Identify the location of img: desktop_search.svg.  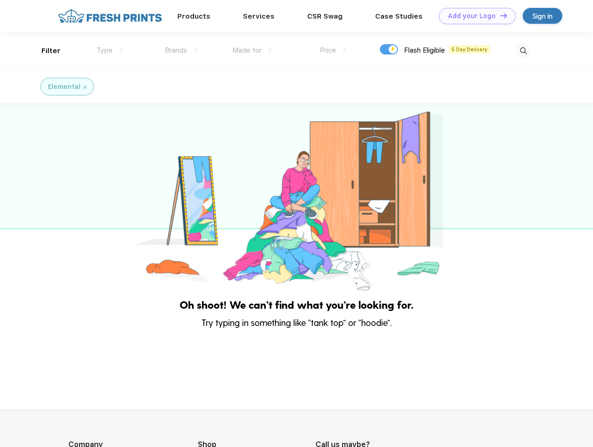
(523, 51).